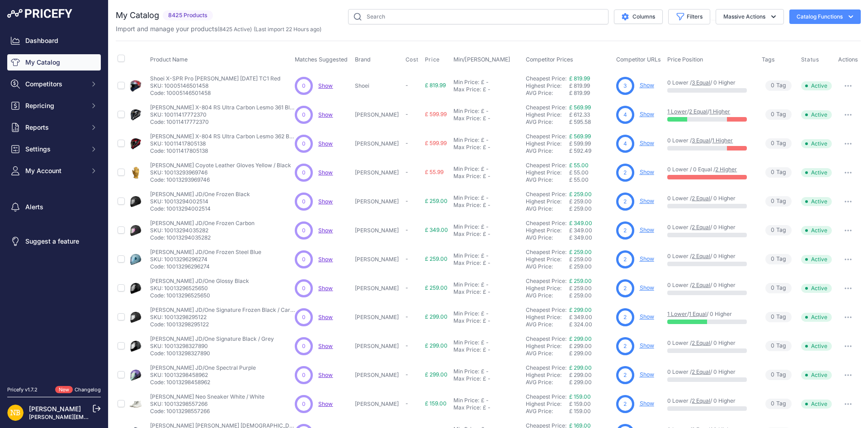 The width and height of the screenshot is (868, 428). What do you see at coordinates (591, 93) in the screenshot?
I see `div: £ 819.99` at bounding box center [591, 93].